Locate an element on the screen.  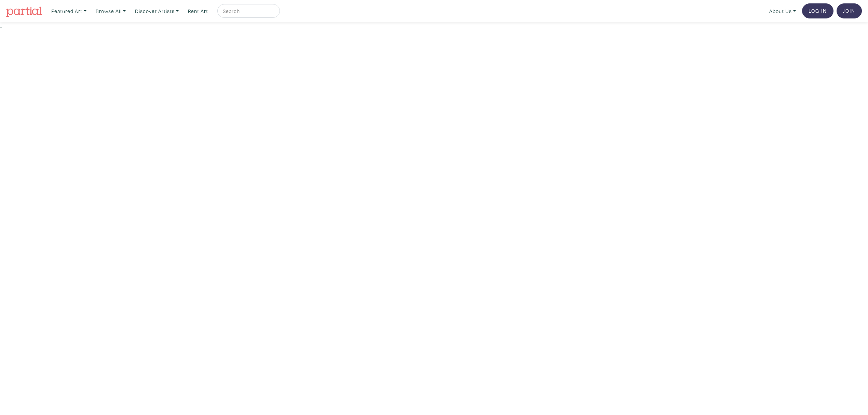
input: Search is located at coordinates (248, 11).